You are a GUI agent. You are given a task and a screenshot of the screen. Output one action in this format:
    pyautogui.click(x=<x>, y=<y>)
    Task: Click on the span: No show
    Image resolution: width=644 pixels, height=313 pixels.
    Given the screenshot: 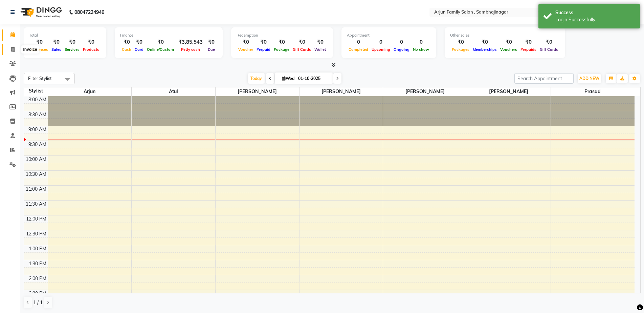 What is the action you would take?
    pyautogui.click(x=421, y=49)
    